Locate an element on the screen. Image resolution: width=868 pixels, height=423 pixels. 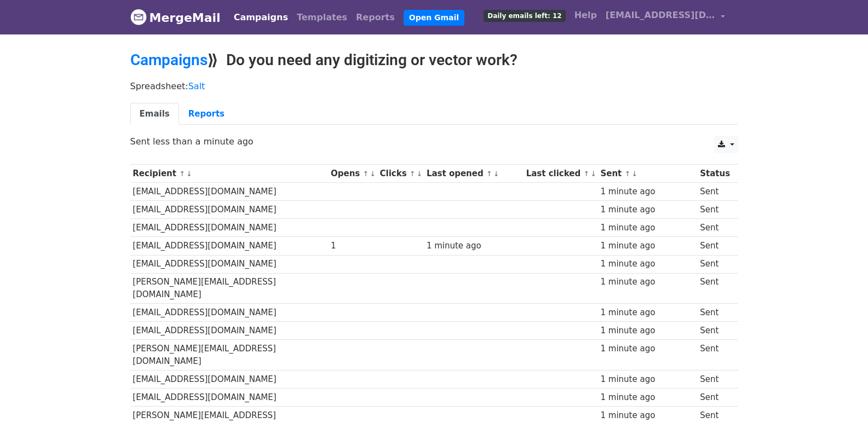
a: Daily emails left: 12 is located at coordinates (524, 15).